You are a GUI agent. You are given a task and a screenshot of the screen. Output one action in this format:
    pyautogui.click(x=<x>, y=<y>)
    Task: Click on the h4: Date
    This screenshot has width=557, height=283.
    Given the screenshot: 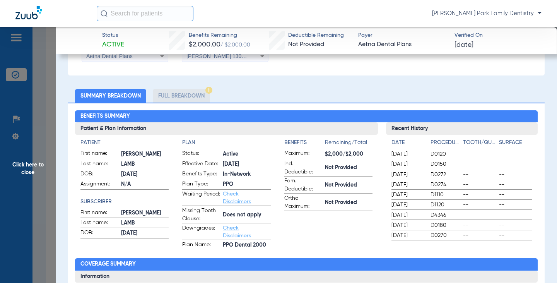 What is the action you would take?
    pyautogui.click(x=407, y=142)
    